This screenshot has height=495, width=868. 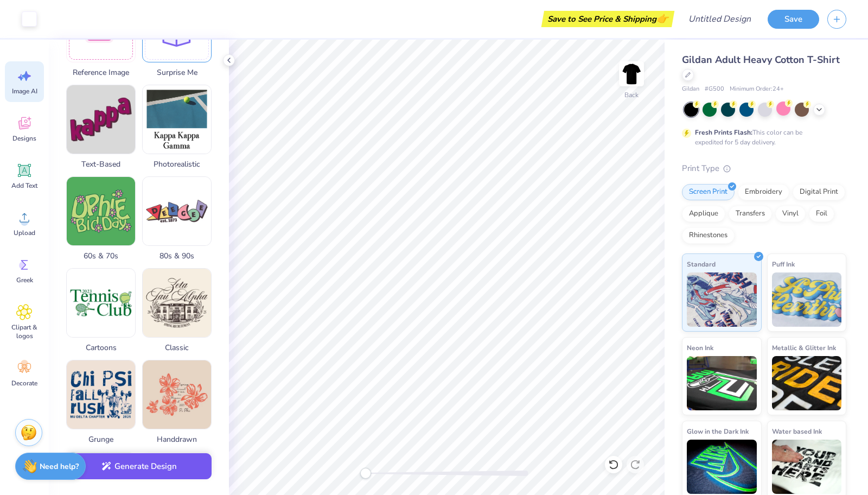 I want to click on span: Neon Ink, so click(x=700, y=347).